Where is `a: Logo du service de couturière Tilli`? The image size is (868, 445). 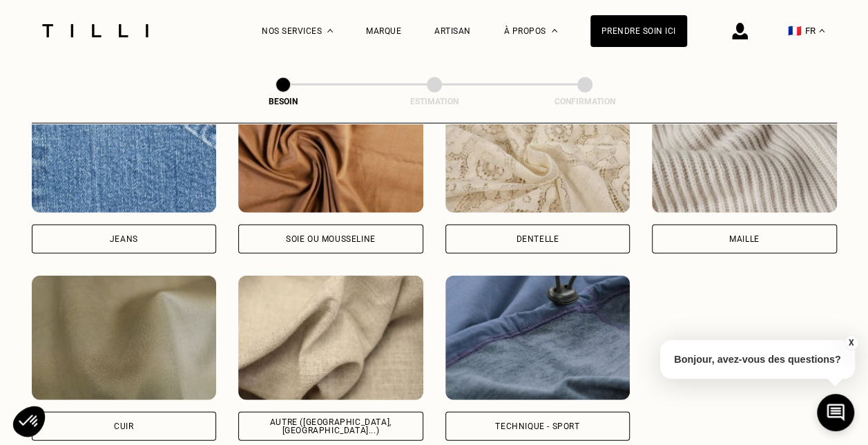
a: Logo du service de couturière Tilli is located at coordinates (95, 31).